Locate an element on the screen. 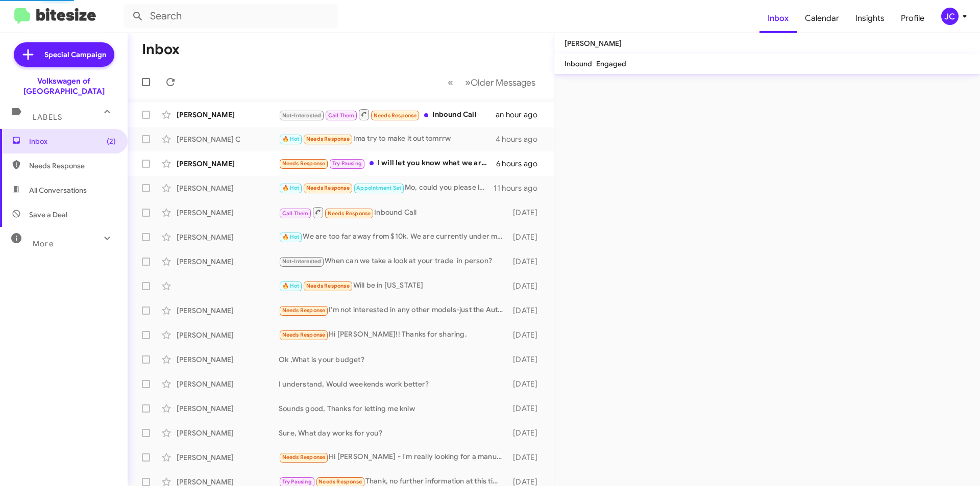 This screenshot has height=486, width=980. a: Insights is located at coordinates (870, 18).